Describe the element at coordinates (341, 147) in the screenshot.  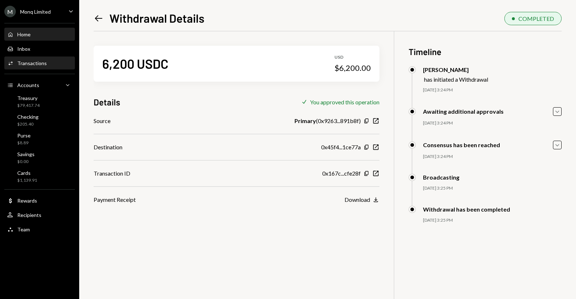
I see `div: 0x45f4...1ce77a` at that location.